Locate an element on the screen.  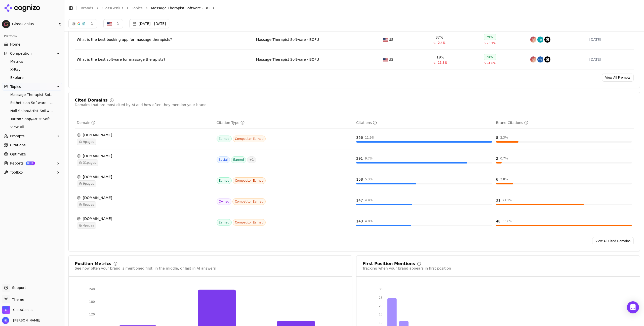
span: -5.1% is located at coordinates (492, 43).